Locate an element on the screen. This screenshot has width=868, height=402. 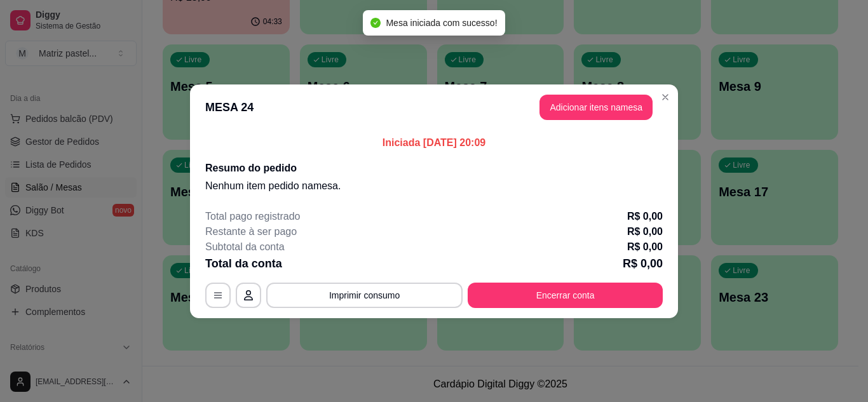
span: check-circle is located at coordinates (375, 23).